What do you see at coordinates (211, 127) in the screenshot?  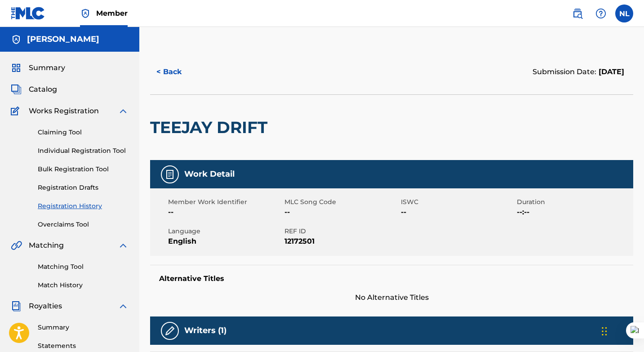 I see `h2: TEEJAY DRIFT` at bounding box center [211, 127].